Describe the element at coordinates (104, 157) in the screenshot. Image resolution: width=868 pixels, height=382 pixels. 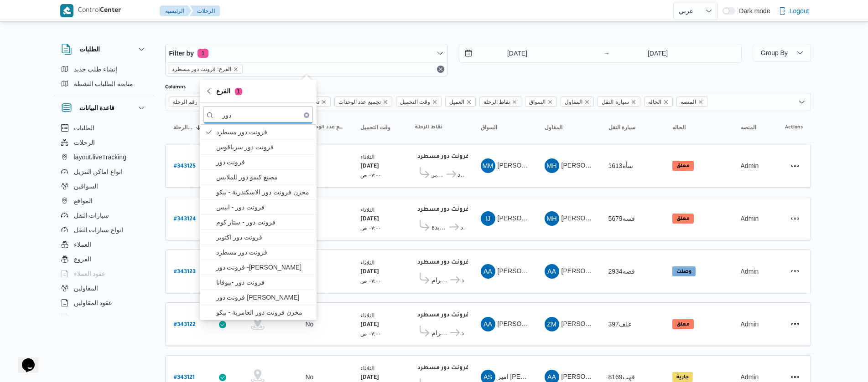
I see `button: layout.liveTracking` at that location.